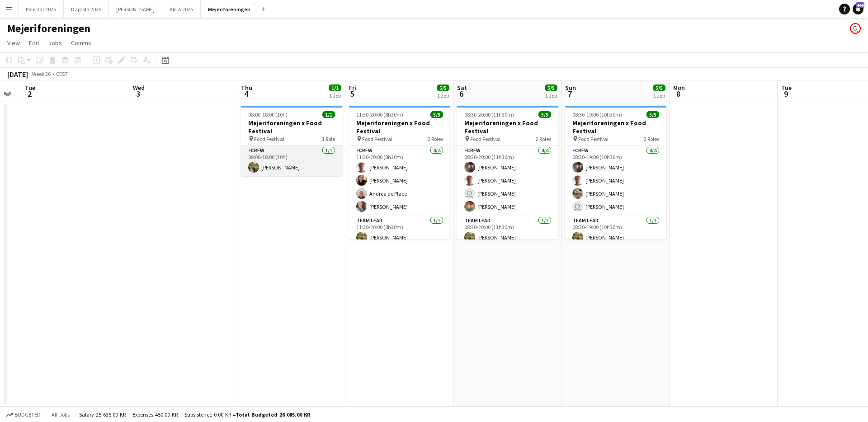 Image resolution: width=868 pixels, height=422 pixels. What do you see at coordinates (489, 114) in the screenshot?
I see `span: 08:30-20:00 (11h30m)` at bounding box center [489, 114].